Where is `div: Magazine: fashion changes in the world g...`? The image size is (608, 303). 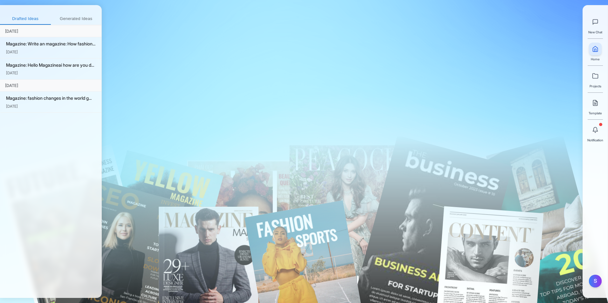 div: Magazine: fashion changes in the world g... is located at coordinates (51, 98).